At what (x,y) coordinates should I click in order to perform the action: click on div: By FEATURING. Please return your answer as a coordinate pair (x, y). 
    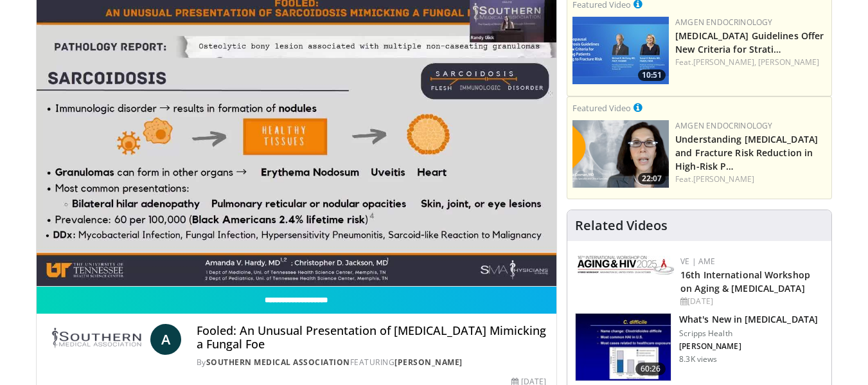
    Looking at the image, I should click on (371, 362).